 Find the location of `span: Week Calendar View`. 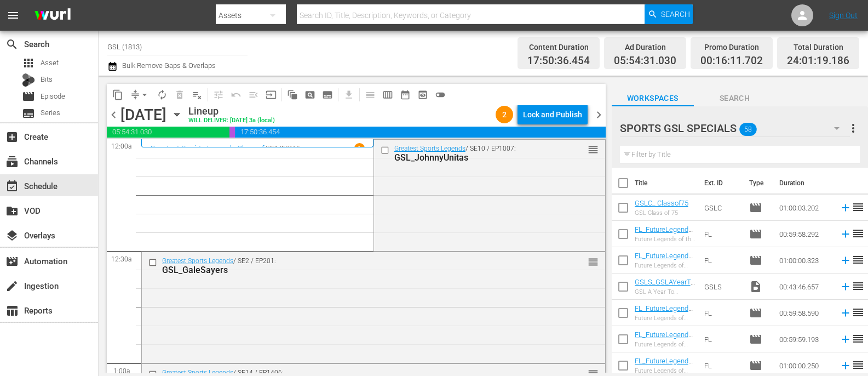

span: Week Calendar View is located at coordinates (387, 95).